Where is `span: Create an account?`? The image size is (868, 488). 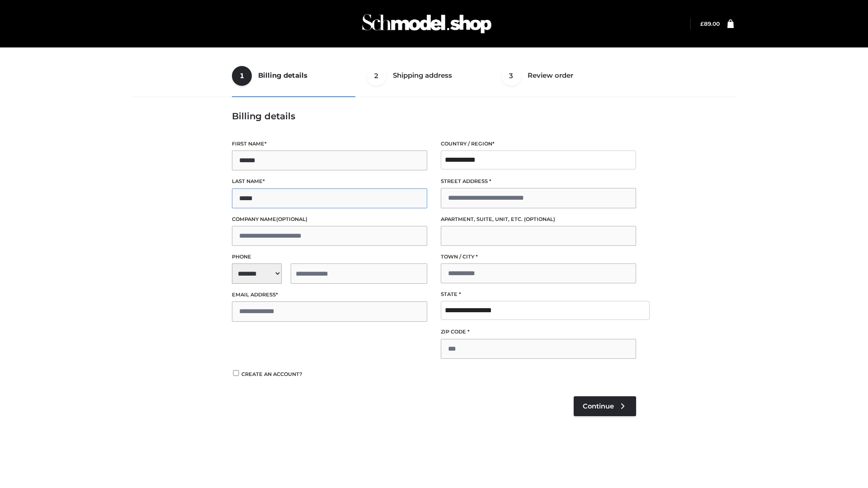
span: Create an account? is located at coordinates (271, 374).